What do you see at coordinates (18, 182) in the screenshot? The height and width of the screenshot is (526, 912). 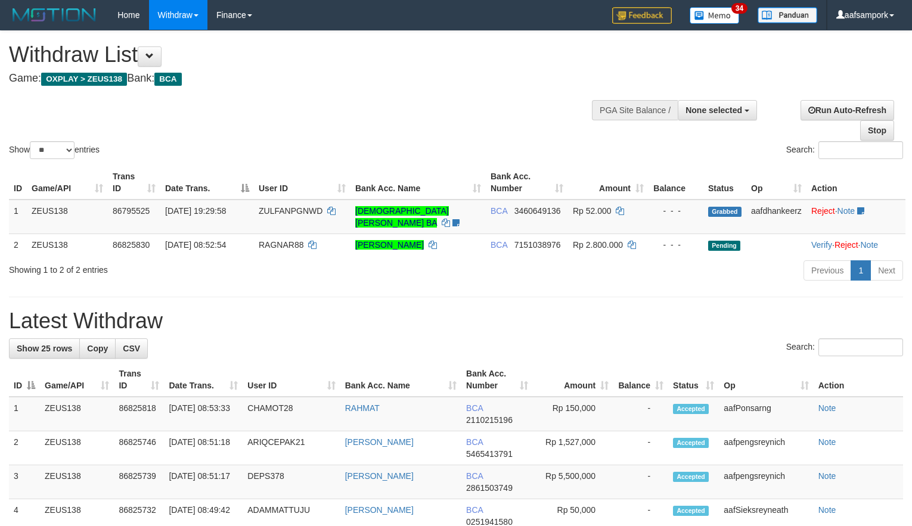 I see `th: ID` at bounding box center [18, 182].